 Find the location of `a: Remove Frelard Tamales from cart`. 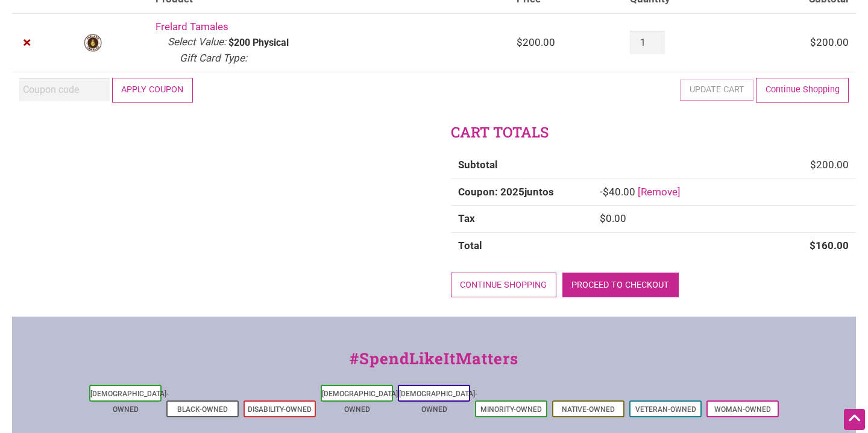

a: Remove Frelard Tamales from cart is located at coordinates (27, 43).